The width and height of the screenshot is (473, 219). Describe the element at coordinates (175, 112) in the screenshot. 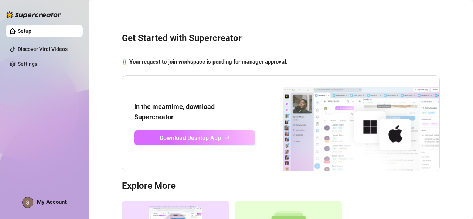

I see `strong: In the meantime, download Supercreator` at that location.